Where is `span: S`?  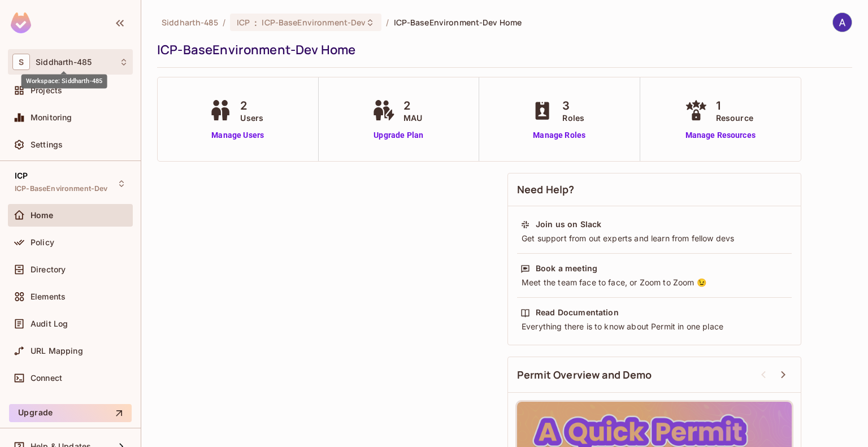
span: S is located at coordinates (21, 61).